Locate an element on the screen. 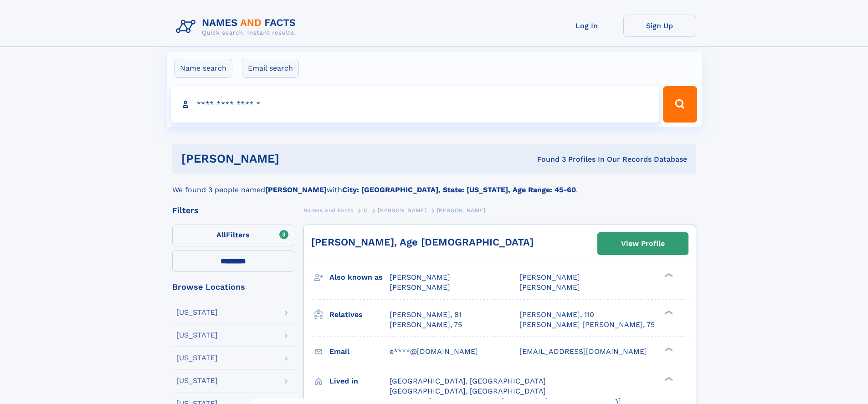 This screenshot has height=404, width=868. span: All is located at coordinates (221, 235).